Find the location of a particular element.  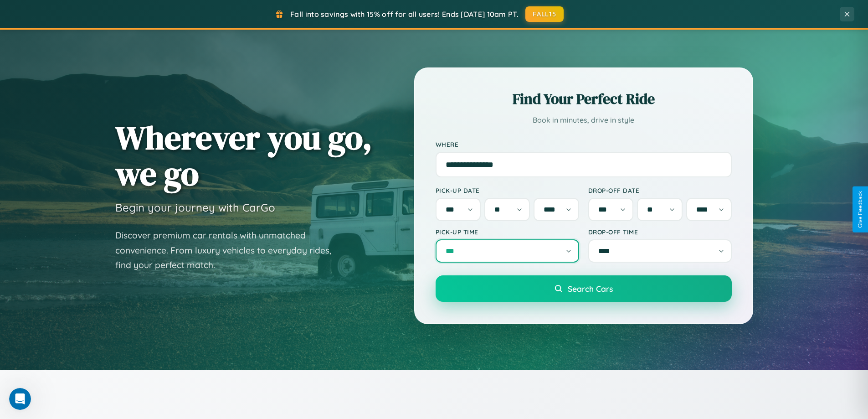

label: Pick-up Date is located at coordinates (507, 191).